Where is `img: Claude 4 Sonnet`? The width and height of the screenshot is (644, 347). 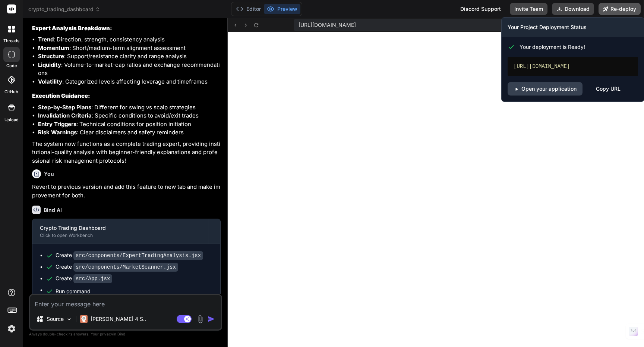
img: Claude 4 Sonnet is located at coordinates (84, 319).